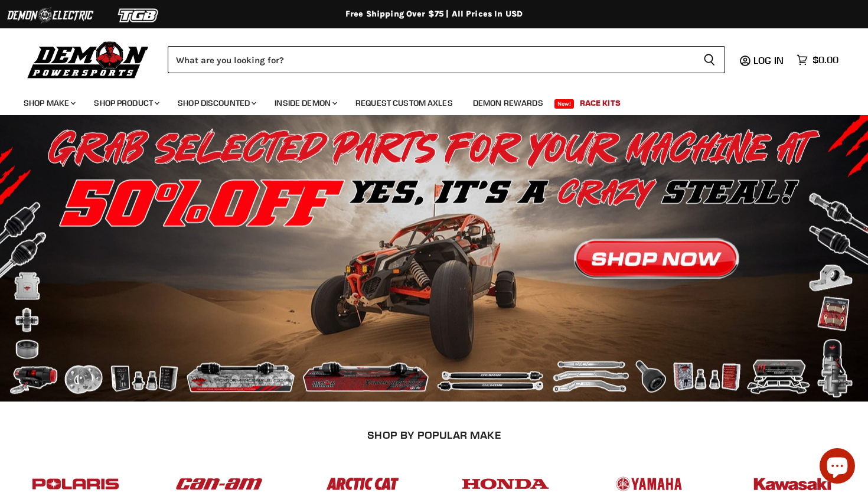 The height and width of the screenshot is (496, 868). Describe the element at coordinates (600, 103) in the screenshot. I see `a: Race Kits` at that location.